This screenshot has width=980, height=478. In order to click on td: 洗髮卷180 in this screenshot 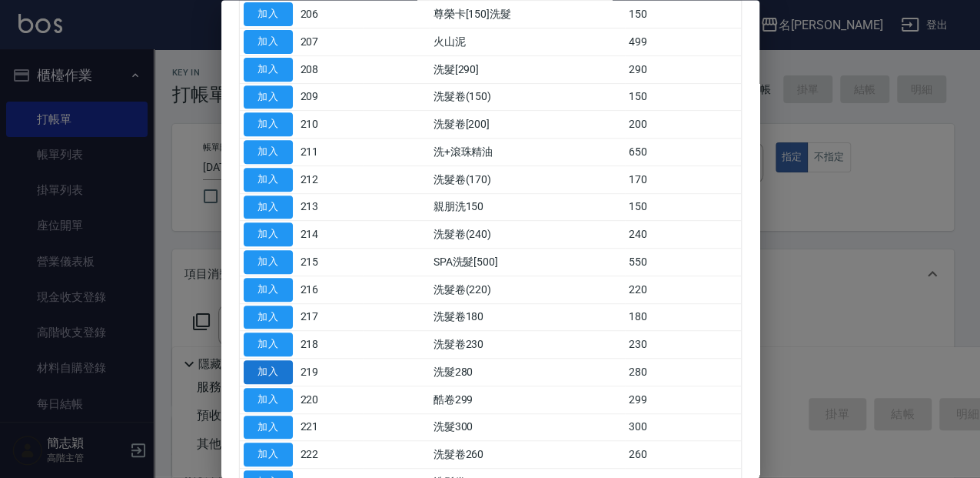, I will do `click(527, 318)`.